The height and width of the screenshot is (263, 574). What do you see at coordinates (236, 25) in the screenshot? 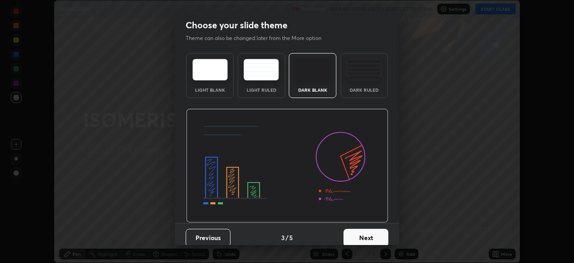
I see `h2: Choose your slide theme` at bounding box center [236, 25].